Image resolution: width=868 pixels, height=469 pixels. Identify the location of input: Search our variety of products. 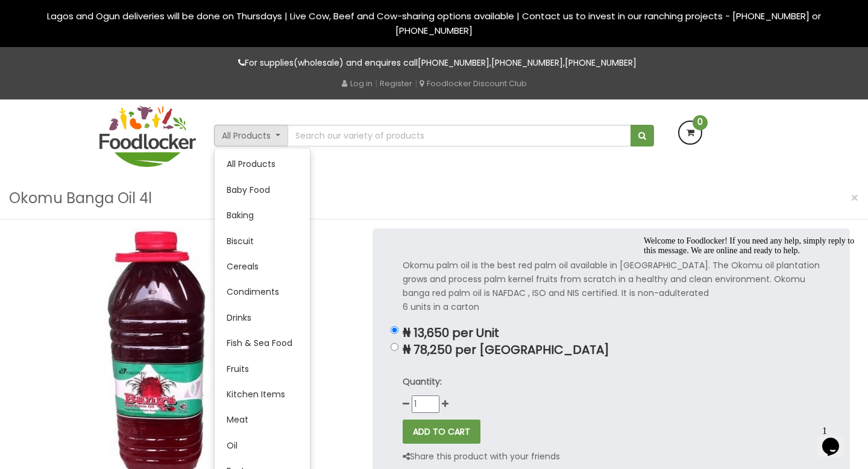
(459, 136).